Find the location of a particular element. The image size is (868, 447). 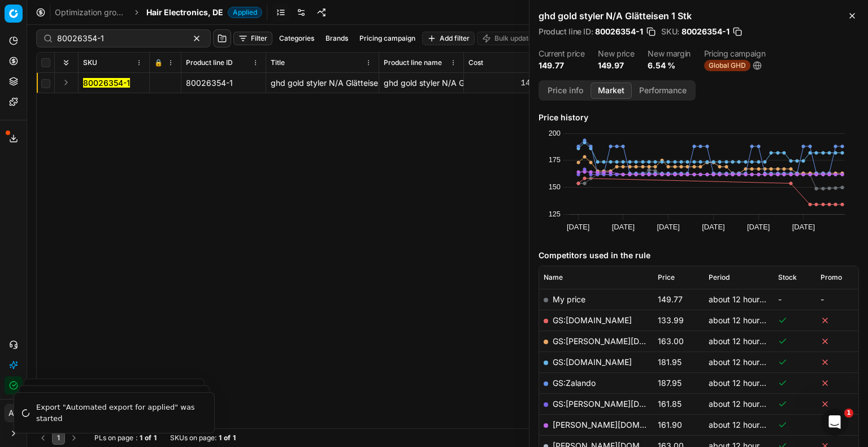

button: Go to next page is located at coordinates (74, 438).